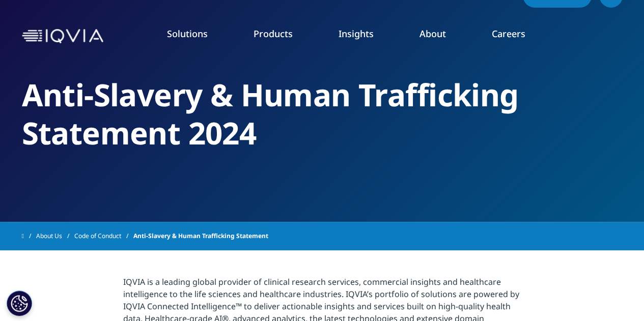 This screenshot has width=644, height=321. What do you see at coordinates (201, 236) in the screenshot?
I see `span: ​Anti-Slavery & Human Trafficking Statement` at bounding box center [201, 236].